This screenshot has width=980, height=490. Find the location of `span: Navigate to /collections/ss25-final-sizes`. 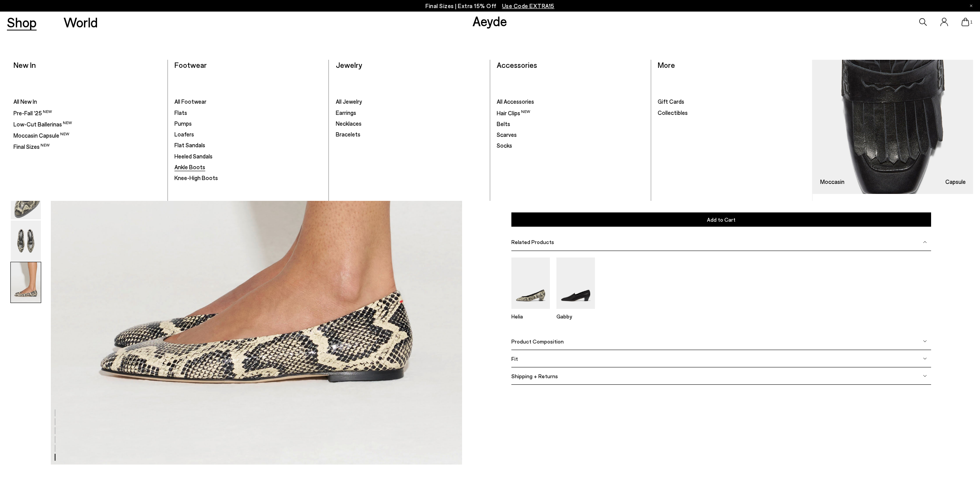

span: Navigate to /collections/ss25-final-sizes is located at coordinates (528, 6).